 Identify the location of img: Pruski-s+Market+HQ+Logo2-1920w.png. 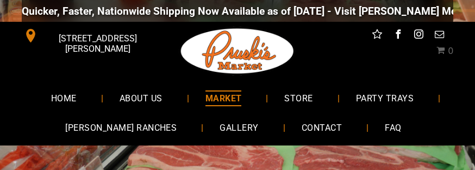
(237, 51).